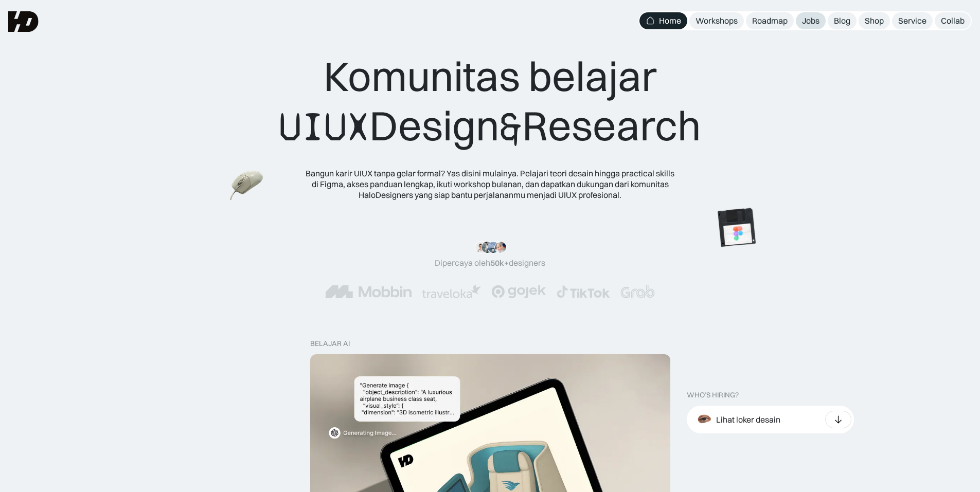 The height and width of the screenshot is (492, 980). I want to click on a: Collab, so click(952, 21).